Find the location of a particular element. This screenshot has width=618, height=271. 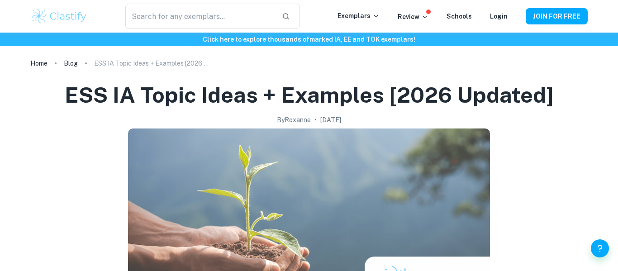

button: Help and Feedback is located at coordinates (600, 248).